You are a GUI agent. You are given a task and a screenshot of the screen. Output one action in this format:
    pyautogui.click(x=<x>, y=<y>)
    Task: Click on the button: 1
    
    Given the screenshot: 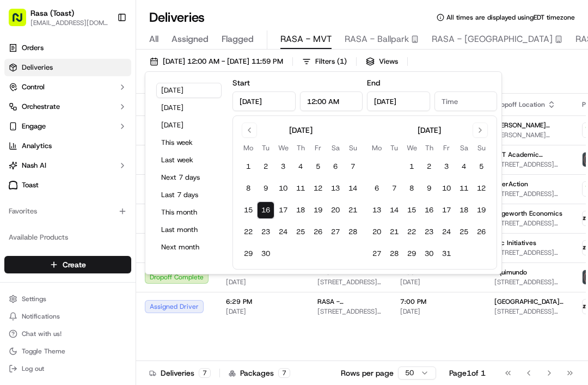 What is the action you would take?
    pyautogui.click(x=412, y=167)
    